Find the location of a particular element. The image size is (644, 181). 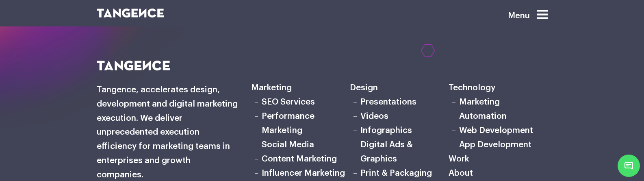

span: Chat Widget is located at coordinates (629, 166).